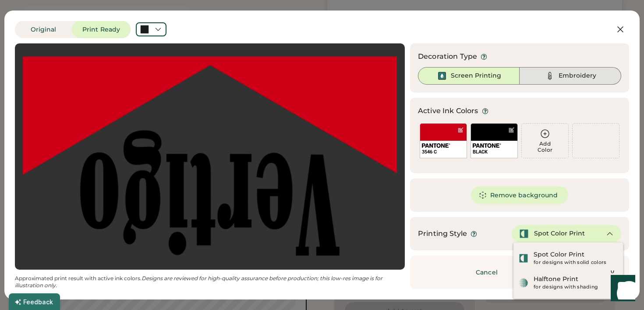 Image resolution: width=644 pixels, height=310 pixels. What do you see at coordinates (442, 234) in the screenshot?
I see `div: Printing Style` at bounding box center [442, 234].